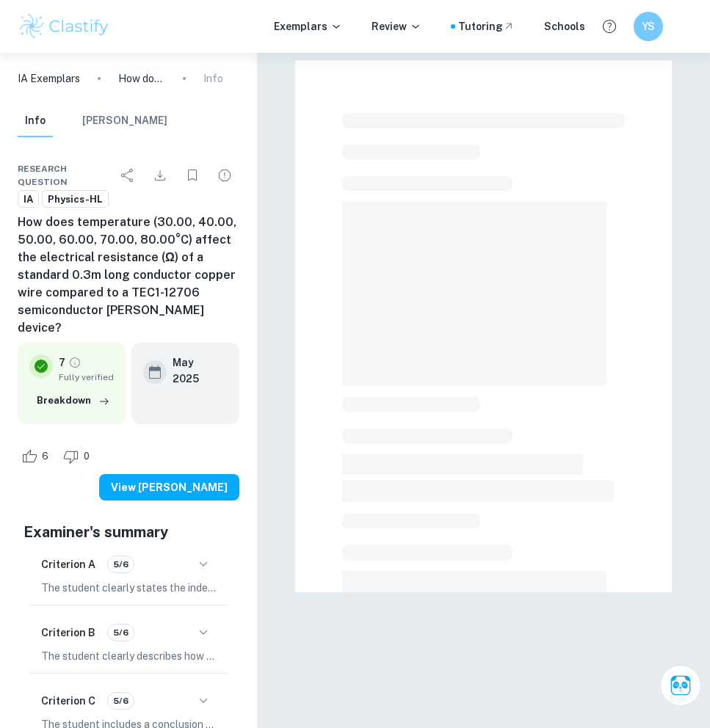 The width and height of the screenshot is (710, 728). I want to click on h5: Examiner's summary, so click(128, 532).